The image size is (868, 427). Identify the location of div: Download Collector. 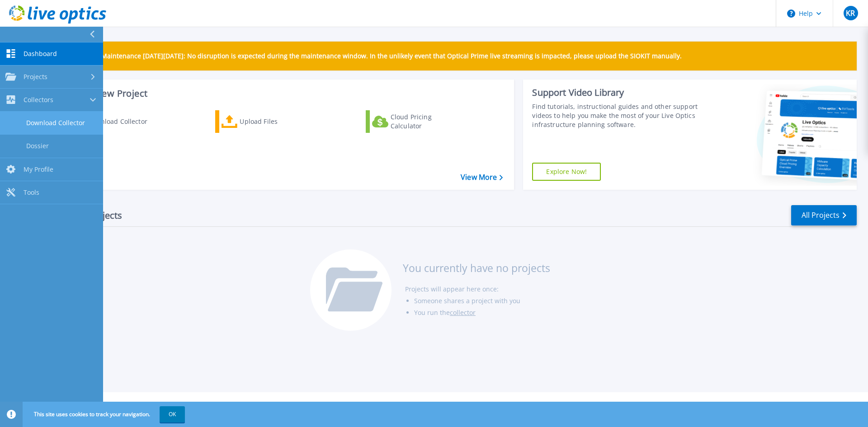
(123, 122).